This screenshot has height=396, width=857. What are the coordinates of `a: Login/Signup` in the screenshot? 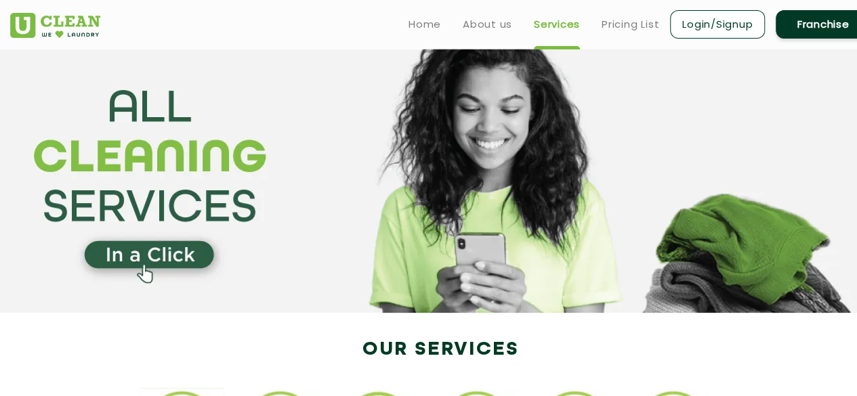 It's located at (717, 24).